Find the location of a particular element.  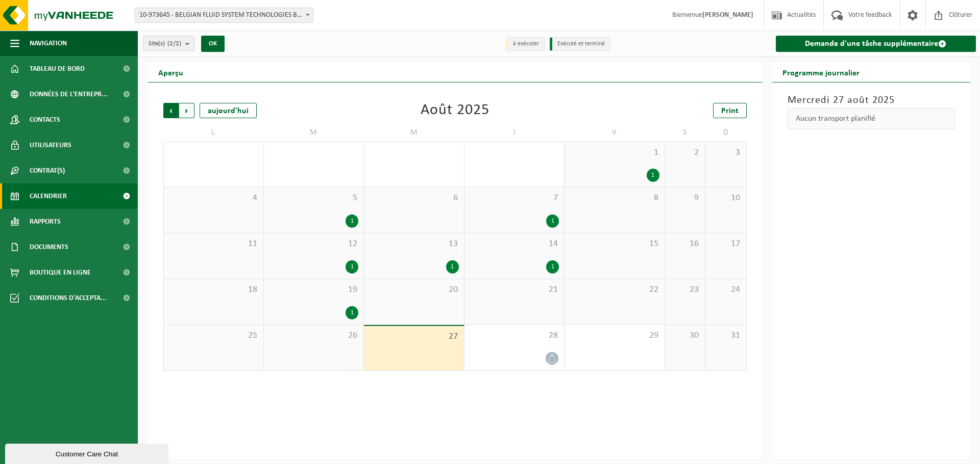

span: 14 is located at coordinates (515, 244).